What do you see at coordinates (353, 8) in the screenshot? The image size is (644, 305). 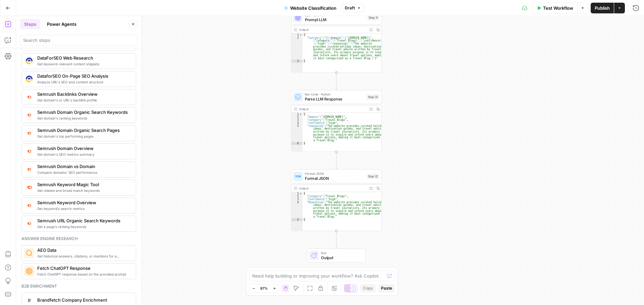 I see `button: Draft` at bounding box center [353, 8].